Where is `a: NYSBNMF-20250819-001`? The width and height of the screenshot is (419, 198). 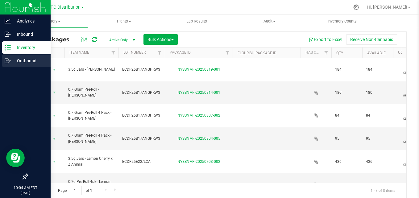 a: NYSBNMF-20250819-001 is located at coordinates (199, 69).